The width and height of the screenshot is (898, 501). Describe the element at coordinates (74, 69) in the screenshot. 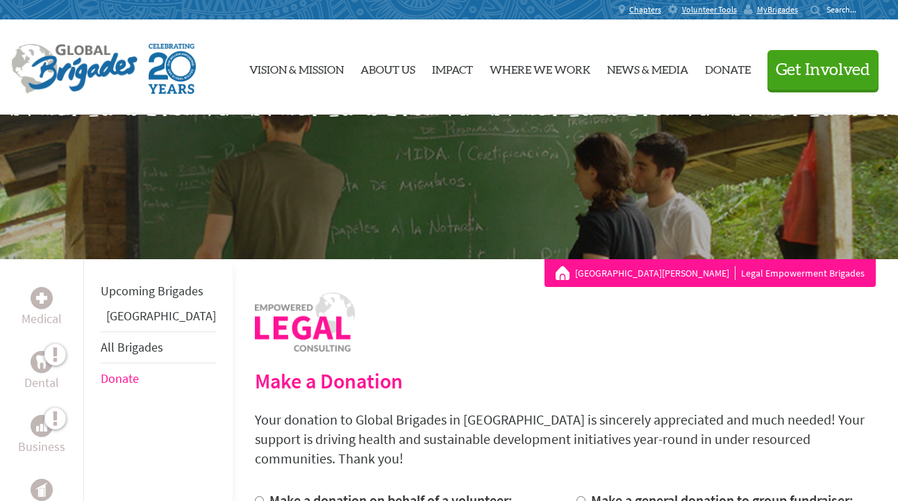

I see `img: Global Brigades Logo` at that location.